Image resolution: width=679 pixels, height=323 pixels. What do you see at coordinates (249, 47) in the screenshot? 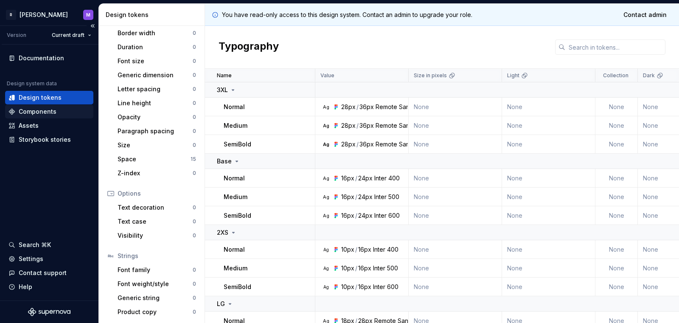
I see `h2: Typography` at bounding box center [249, 47].